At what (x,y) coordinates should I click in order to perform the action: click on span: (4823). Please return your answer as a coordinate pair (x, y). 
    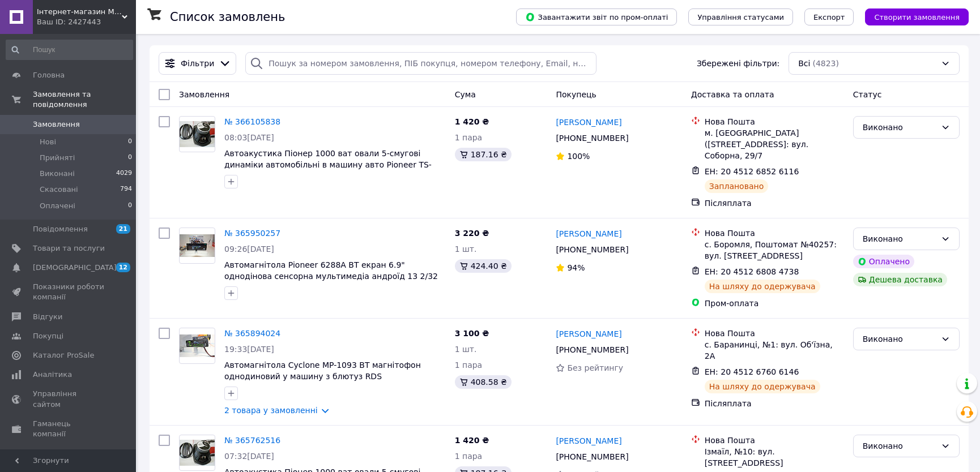
    Looking at the image, I should click on (825, 63).